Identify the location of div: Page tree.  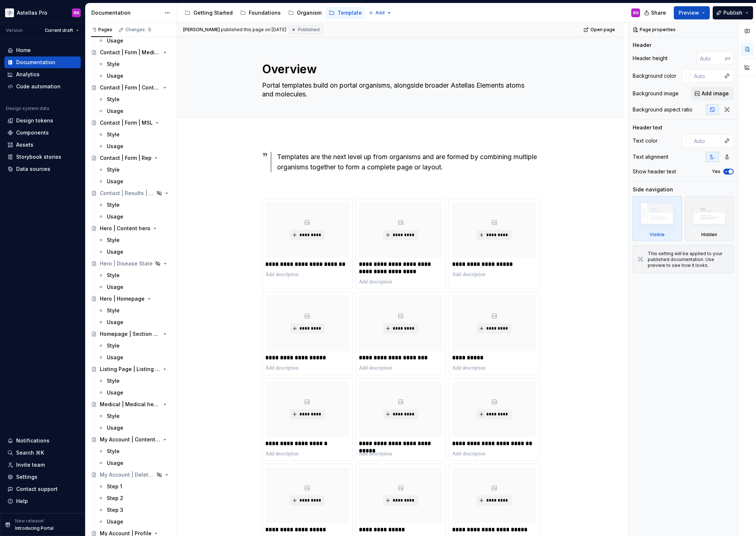
(273, 13).